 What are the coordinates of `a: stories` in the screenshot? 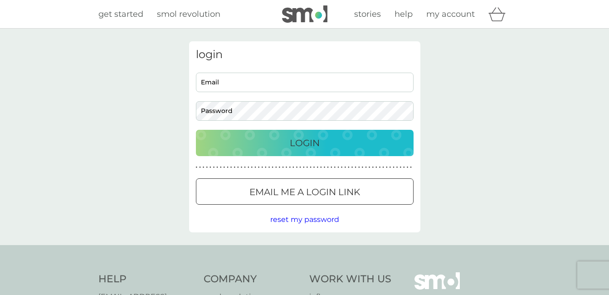 It's located at (367, 14).